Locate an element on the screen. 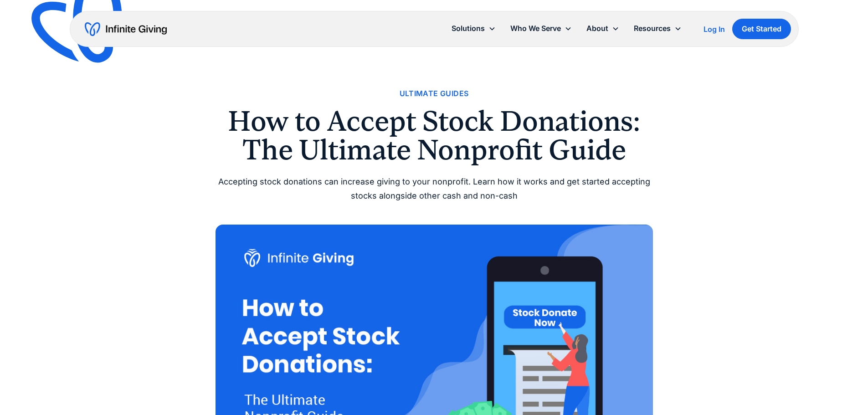  a: Log In is located at coordinates (714, 29).